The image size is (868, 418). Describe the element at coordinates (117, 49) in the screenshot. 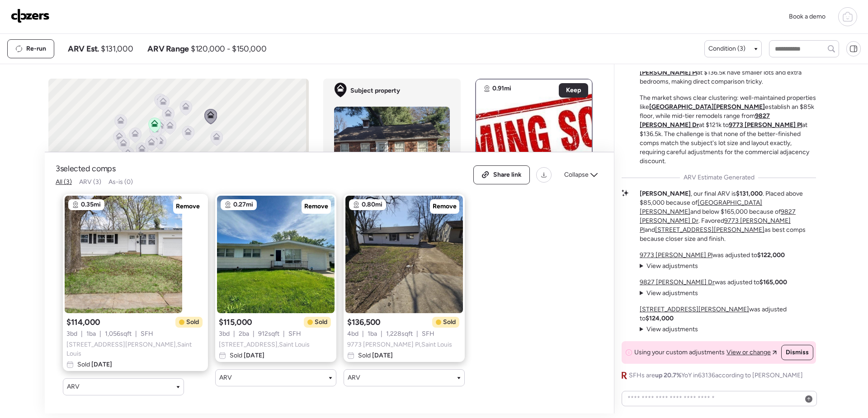

I see `span: $131,000` at that location.